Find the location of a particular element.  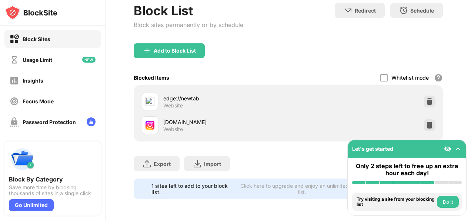

img: insights-off.svg is located at coordinates (14, 80).